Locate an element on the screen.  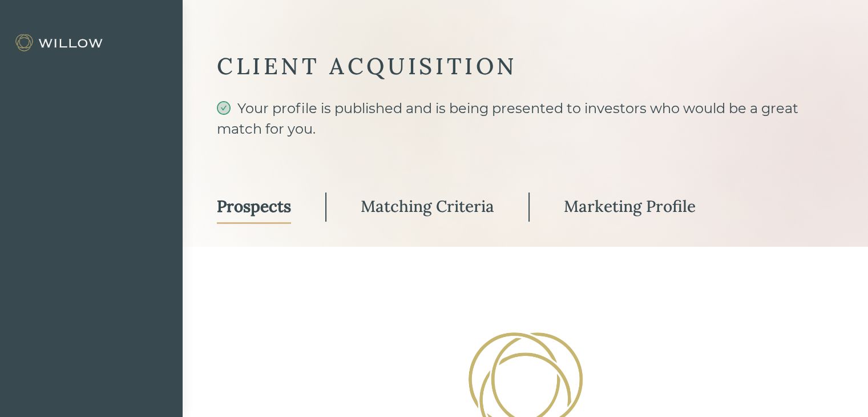
div: Marketing Profile is located at coordinates (630, 207).